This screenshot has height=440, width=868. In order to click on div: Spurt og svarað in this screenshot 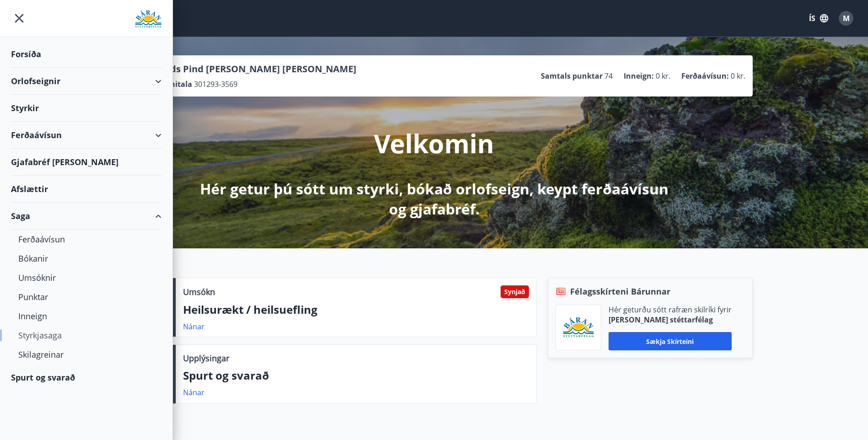, I will do `click(86, 377)`.